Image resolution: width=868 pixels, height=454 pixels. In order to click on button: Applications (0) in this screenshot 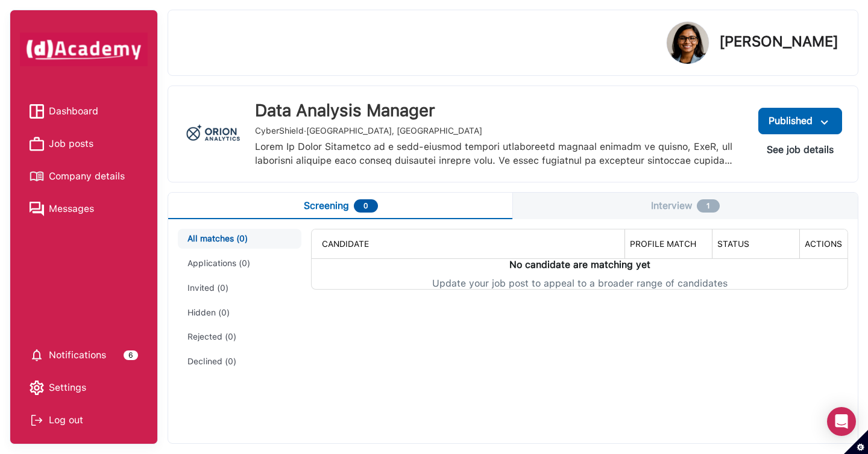, I will do `click(239, 263)`.